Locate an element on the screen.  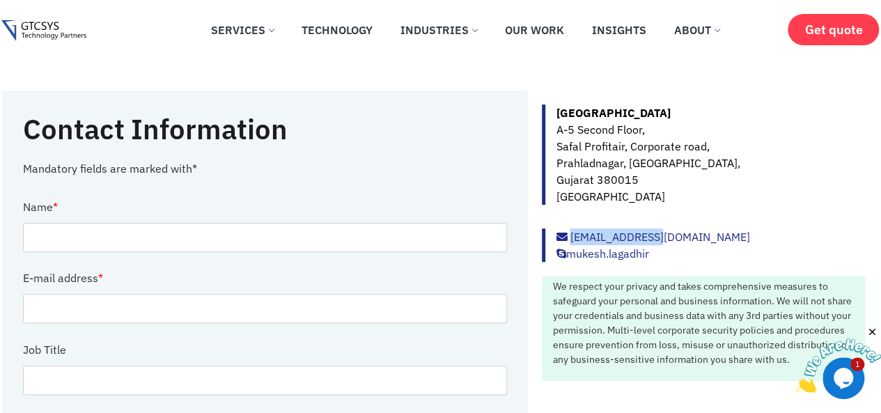
label: E-mail address is located at coordinates (63, 278).